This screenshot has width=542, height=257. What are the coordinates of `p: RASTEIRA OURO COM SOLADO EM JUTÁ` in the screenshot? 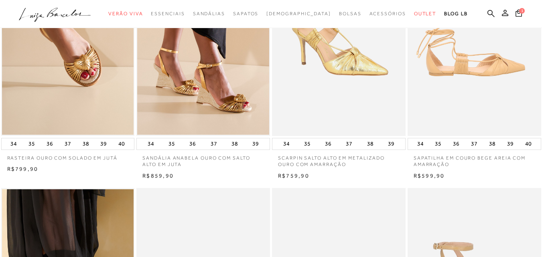 It's located at (68, 156).